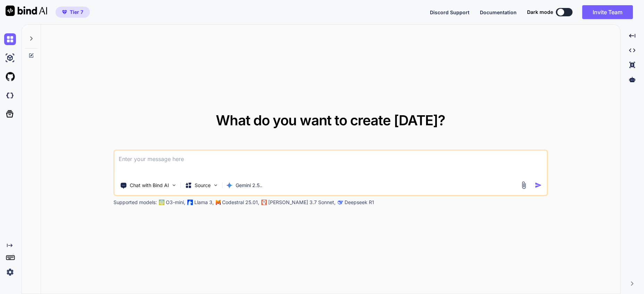  I want to click on img: Llama2, so click(190, 202).